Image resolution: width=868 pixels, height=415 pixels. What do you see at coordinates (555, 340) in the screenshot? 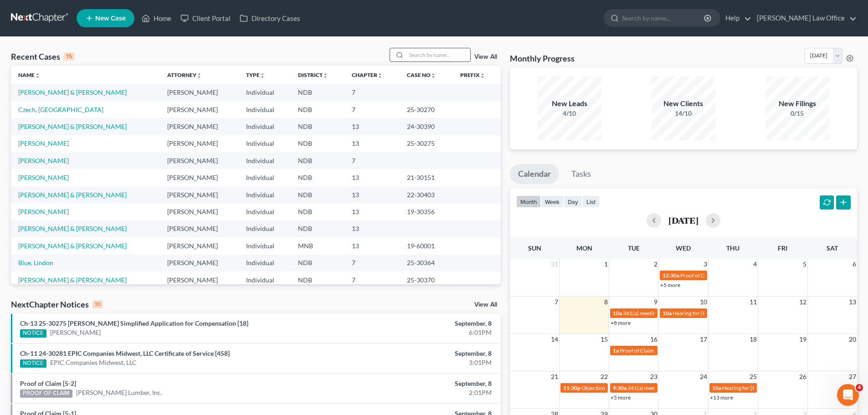
I see `span: 14` at bounding box center [555, 340].